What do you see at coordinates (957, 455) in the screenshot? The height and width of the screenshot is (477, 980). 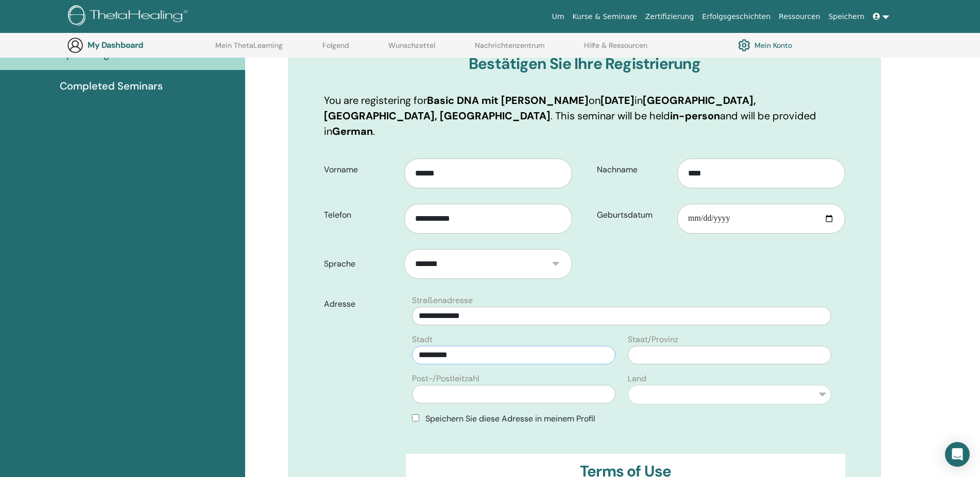 I see `div: Open Intercom Messenger` at bounding box center [957, 455].